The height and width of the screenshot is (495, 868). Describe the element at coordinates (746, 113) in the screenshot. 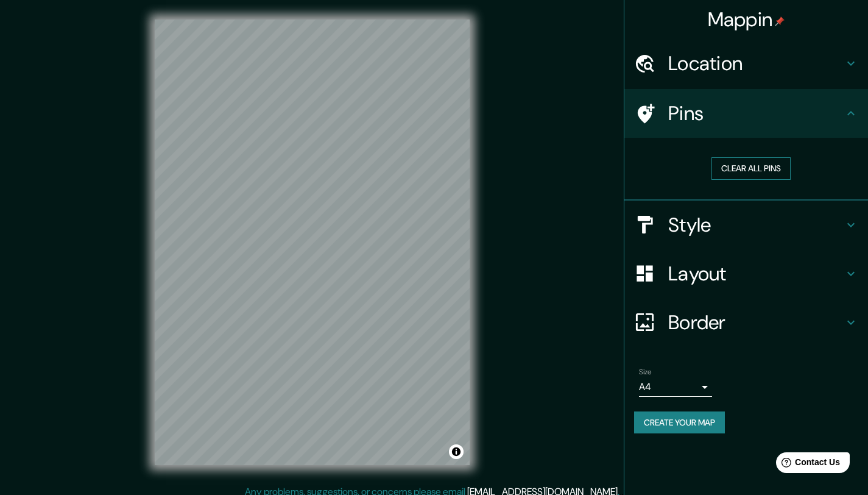

I see `div: Pins` at that location.